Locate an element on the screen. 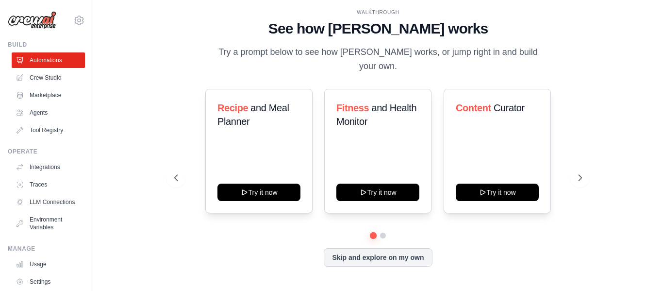 Image resolution: width=663 pixels, height=291 pixels. a: LLM Connections is located at coordinates (48, 202).